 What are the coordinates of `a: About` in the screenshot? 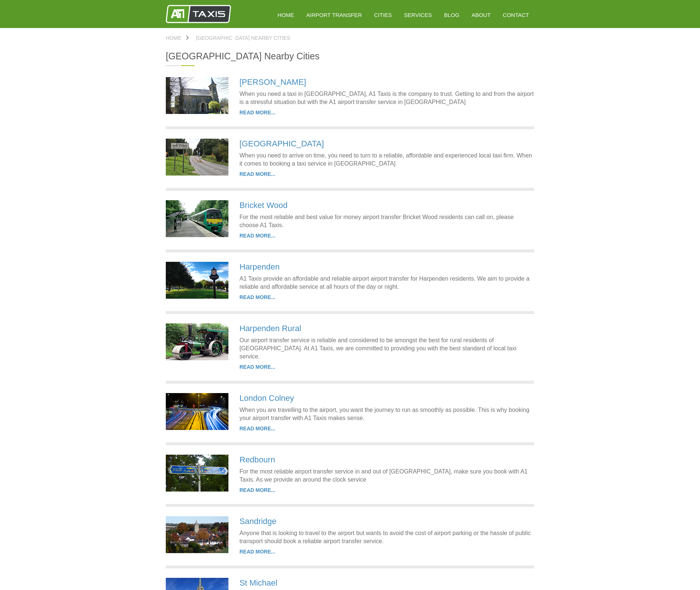 It's located at (481, 15).